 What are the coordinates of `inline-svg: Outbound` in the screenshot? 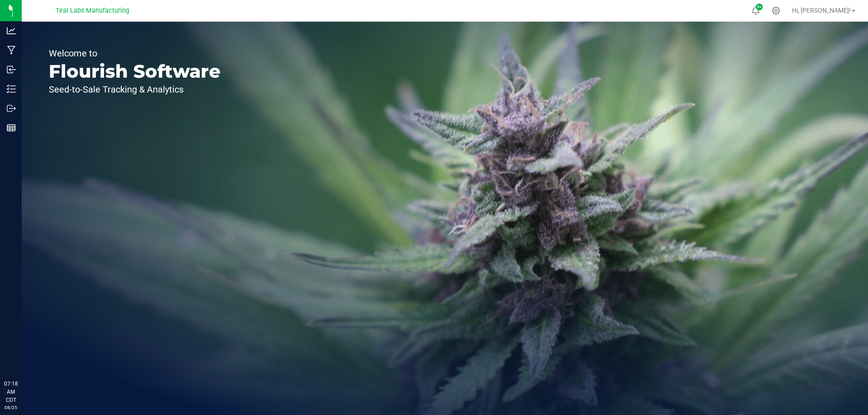 It's located at (12, 108).